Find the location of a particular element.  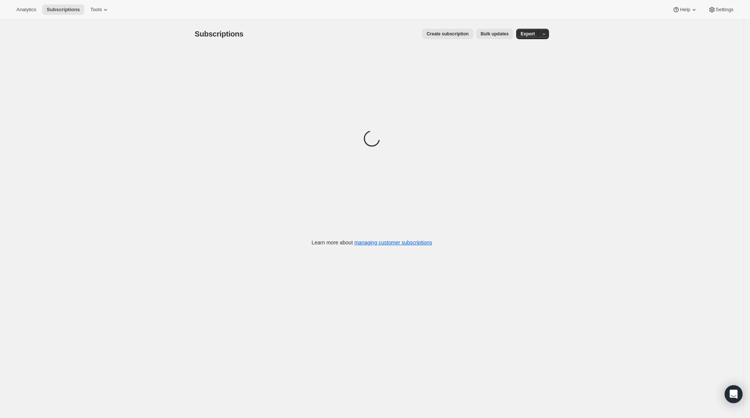

span: Bulk updates is located at coordinates (494, 34).